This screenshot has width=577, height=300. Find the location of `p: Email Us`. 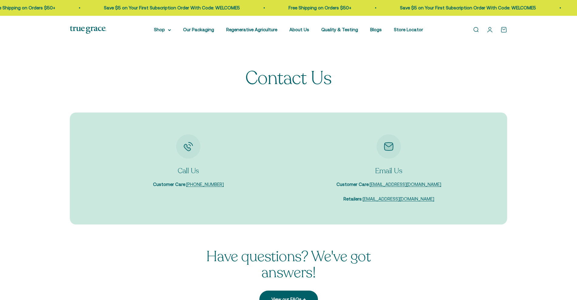

p: Email Us is located at coordinates (389, 171).